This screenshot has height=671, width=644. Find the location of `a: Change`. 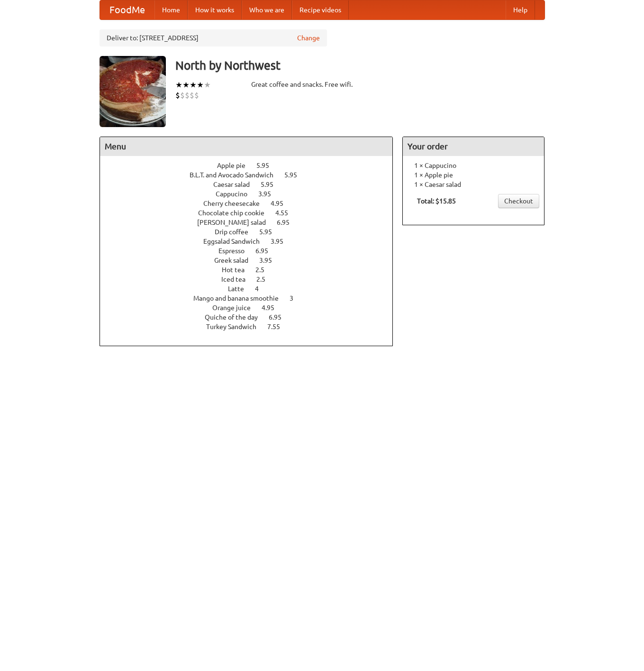

a: Change is located at coordinates (309, 38).